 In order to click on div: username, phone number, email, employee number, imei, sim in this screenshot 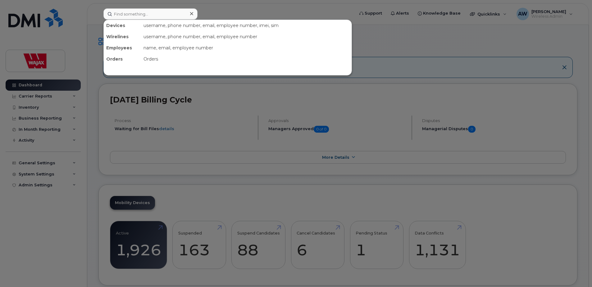, I will do `click(246, 25)`.